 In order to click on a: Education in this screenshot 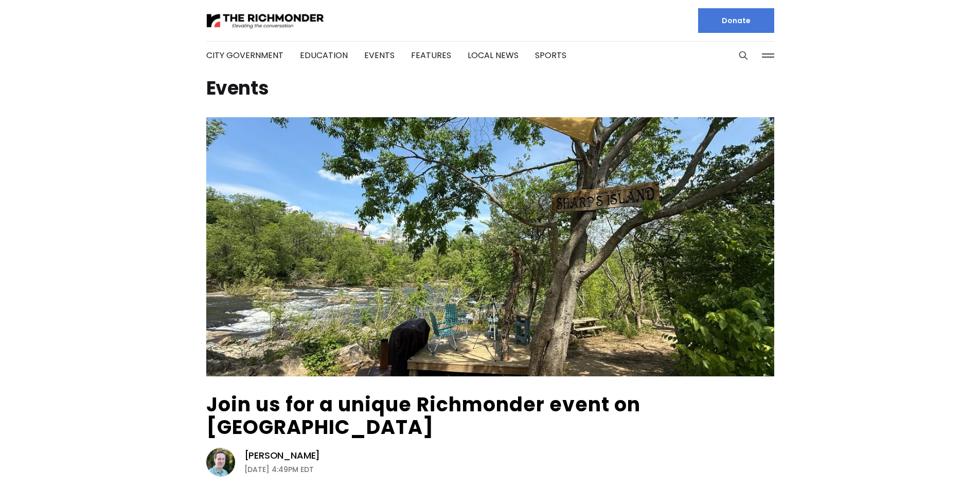, I will do `click(323, 55)`.